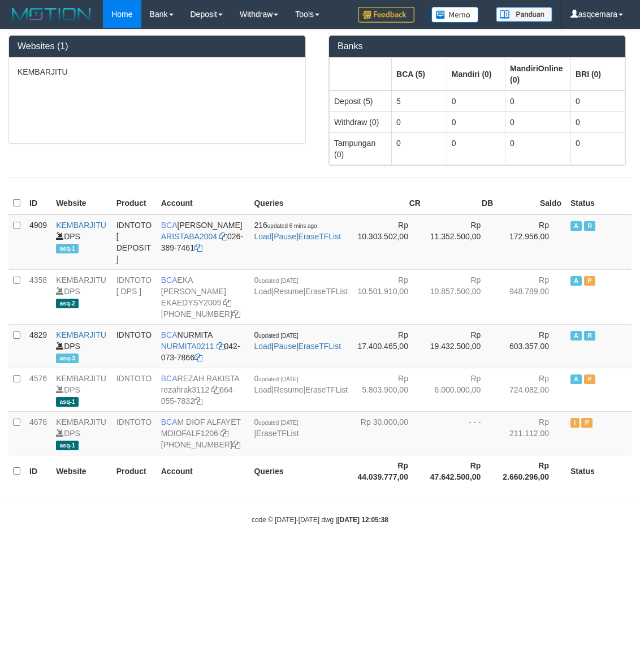  I want to click on td: 4909, so click(38, 242).